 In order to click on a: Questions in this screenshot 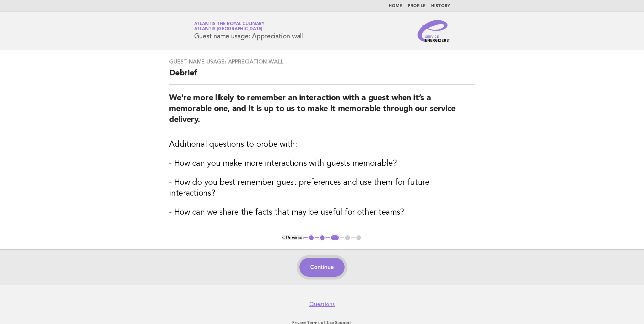, I will do `click(322, 304)`.